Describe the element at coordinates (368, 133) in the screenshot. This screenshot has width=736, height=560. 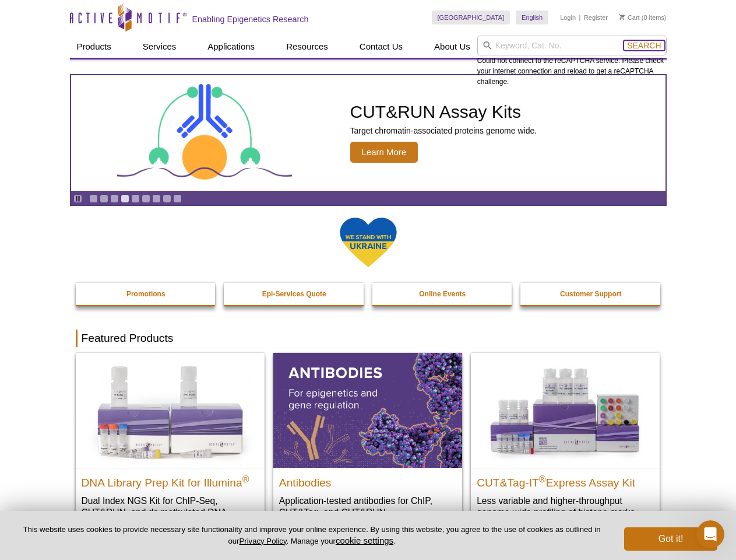
I see `article: CUT&RUN Assay Kits` at that location.